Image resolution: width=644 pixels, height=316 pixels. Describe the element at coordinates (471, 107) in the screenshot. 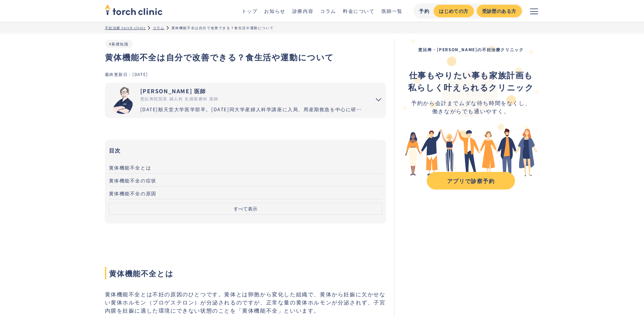

I see `div: 予約から会計までムダな待ち時間をなくし、 働きながらでも通いやすく。` at that location.